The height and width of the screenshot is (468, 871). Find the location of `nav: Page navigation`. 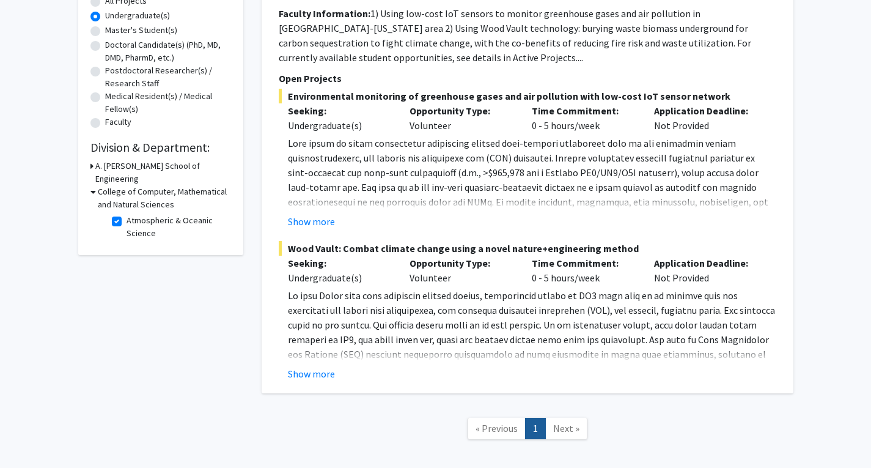

nav: Page navigation is located at coordinates (528, 430).